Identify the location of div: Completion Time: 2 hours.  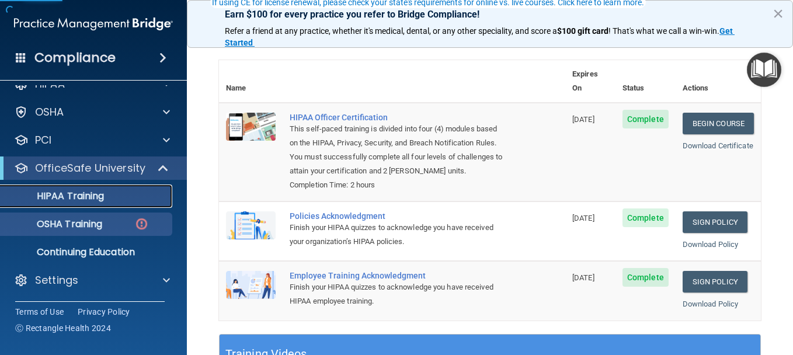
(398, 185).